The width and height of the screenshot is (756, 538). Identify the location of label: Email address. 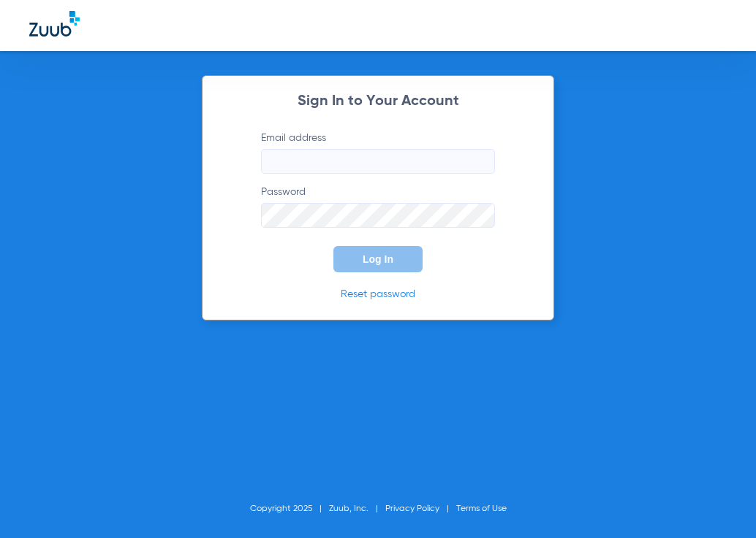
(378, 152).